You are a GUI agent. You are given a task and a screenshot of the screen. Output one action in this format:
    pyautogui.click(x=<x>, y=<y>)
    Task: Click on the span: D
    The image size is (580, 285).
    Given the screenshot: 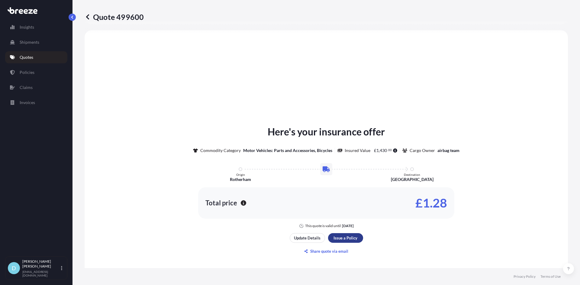 What is the action you would take?
    pyautogui.click(x=14, y=268)
    